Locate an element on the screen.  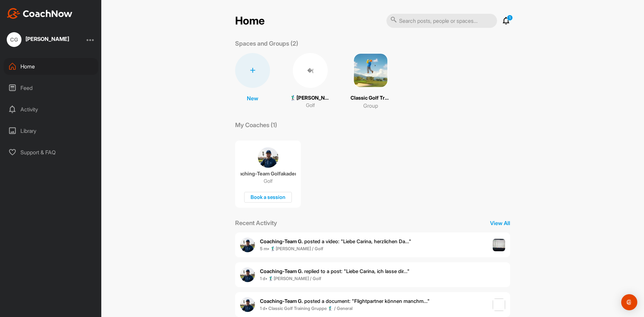
div: Open Intercom Messenger is located at coordinates (629, 302).